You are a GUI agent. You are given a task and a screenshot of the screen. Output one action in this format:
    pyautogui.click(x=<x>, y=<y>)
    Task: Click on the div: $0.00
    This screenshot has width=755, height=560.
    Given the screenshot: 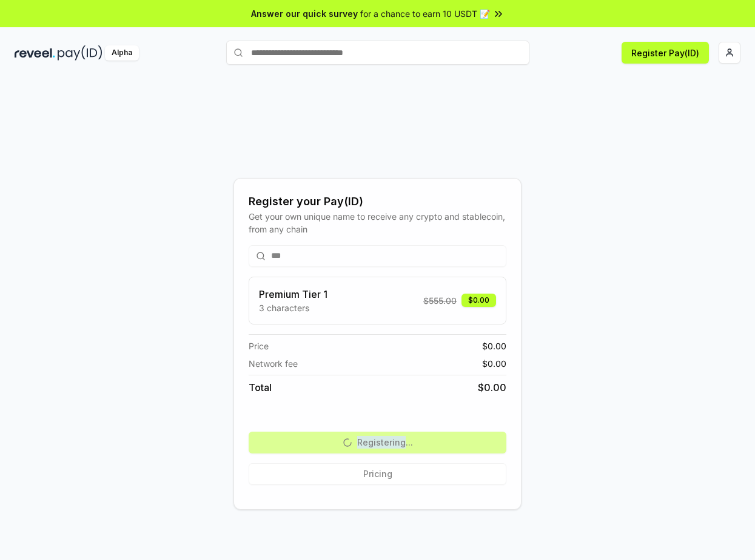 What is the action you would take?
    pyautogui.click(x=478, y=300)
    